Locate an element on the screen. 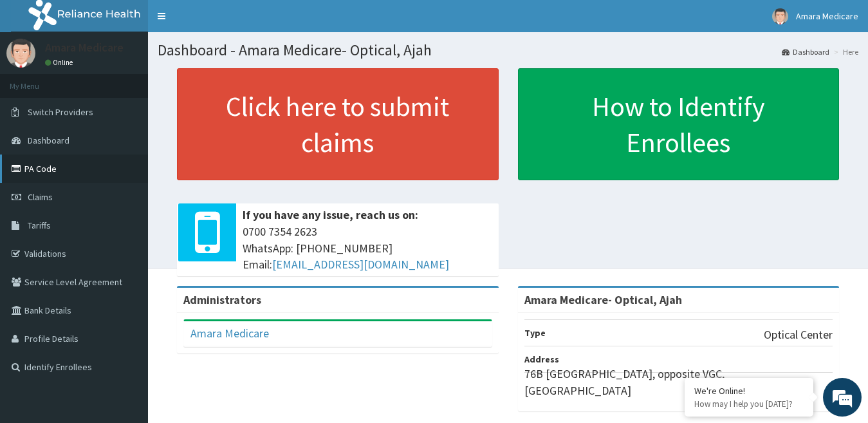 The image size is (868, 423). strong: Amara Medicare- Optical, Ajah is located at coordinates (603, 299).